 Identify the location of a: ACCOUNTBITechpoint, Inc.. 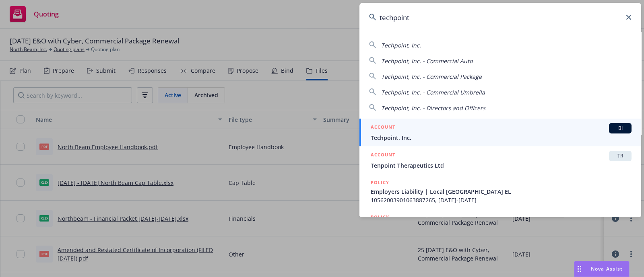
(500, 133).